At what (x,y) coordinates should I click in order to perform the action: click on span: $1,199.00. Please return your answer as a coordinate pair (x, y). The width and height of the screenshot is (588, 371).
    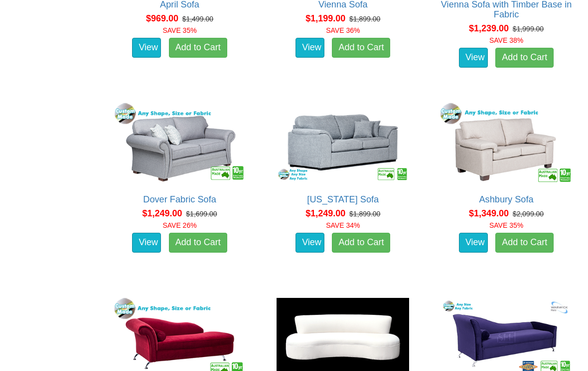
    Looking at the image, I should click on (326, 18).